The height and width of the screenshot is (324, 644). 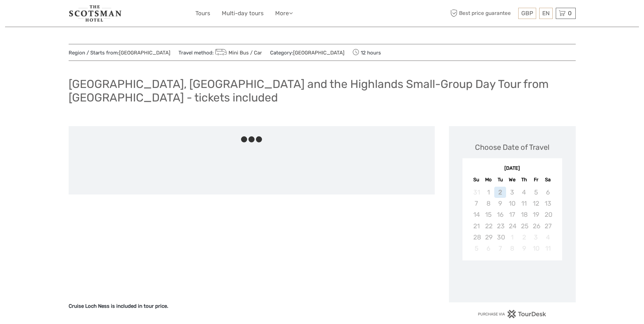 I want to click on div: Not available Monday, September 8th, 2025, so click(x=488, y=203).